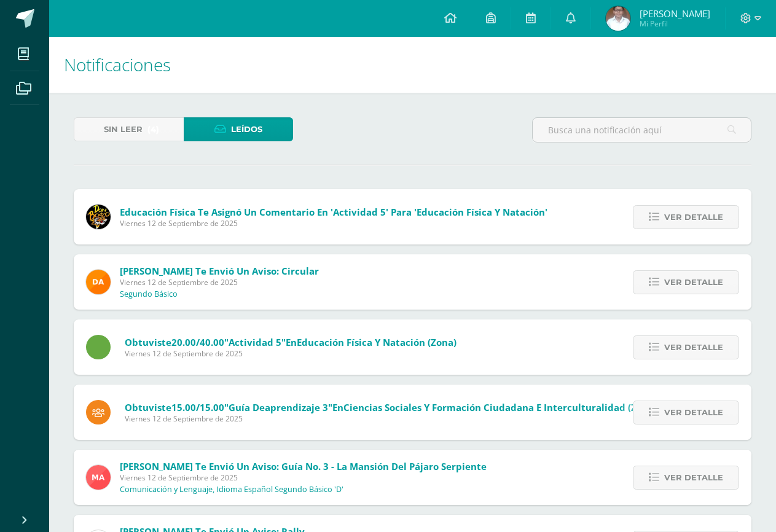 This screenshot has height=532, width=776. Describe the element at coordinates (642, 130) in the screenshot. I see `input: Busca una notificación aquí` at that location.